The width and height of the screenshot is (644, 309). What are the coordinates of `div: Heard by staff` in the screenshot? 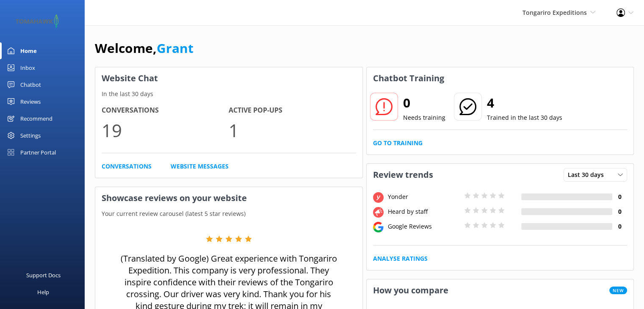 It's located at (424, 211).